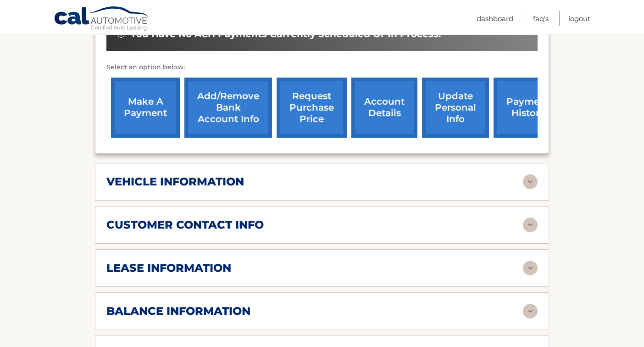 The image size is (644, 347). What do you see at coordinates (528, 108) in the screenshot?
I see `a: payment history` at bounding box center [528, 108].